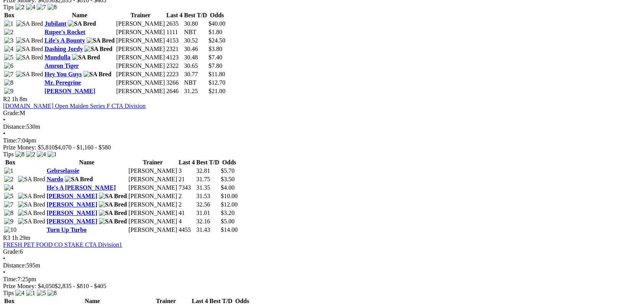  Describe the element at coordinates (41, 293) in the screenshot. I see `img: 5` at that location.